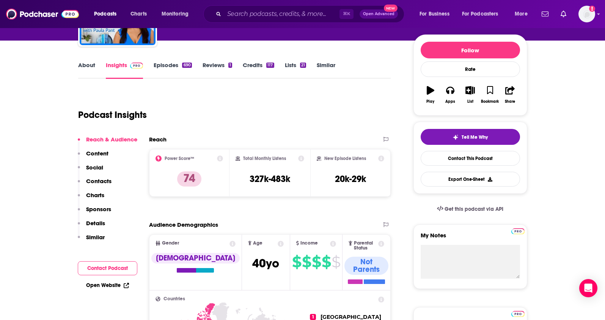 The width and height of the screenshot is (605, 320). What do you see at coordinates (313, 317) in the screenshot?
I see `span: 1` at bounding box center [313, 317].